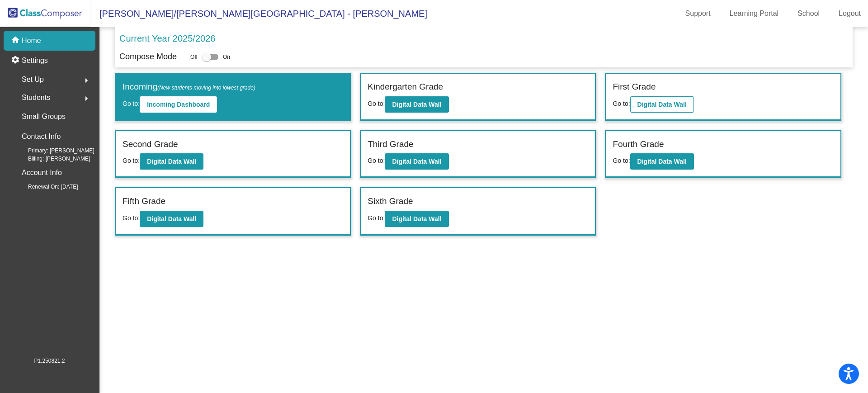  I want to click on button: Incoming Dashboard, so click(178, 105).